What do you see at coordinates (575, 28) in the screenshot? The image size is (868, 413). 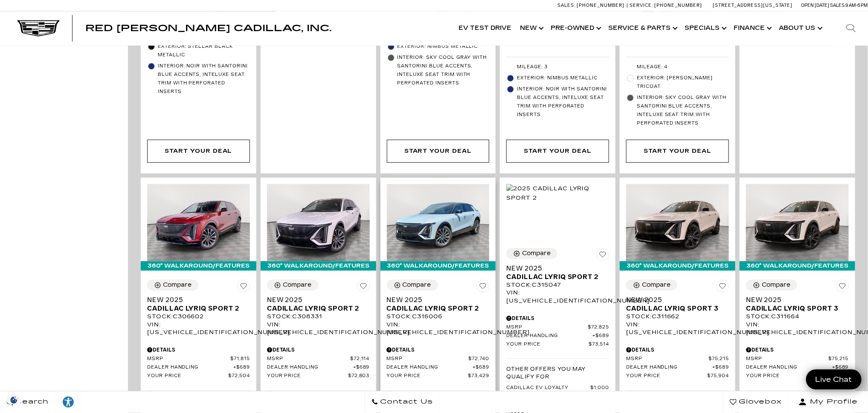 I see `a: Pre-Owned` at bounding box center [575, 28].